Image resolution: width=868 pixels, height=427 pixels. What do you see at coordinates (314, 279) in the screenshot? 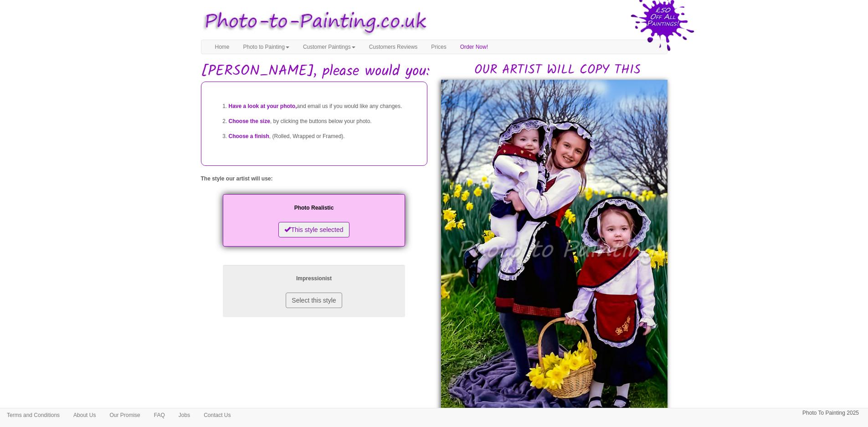
I see `p: Impressionist` at bounding box center [314, 279].